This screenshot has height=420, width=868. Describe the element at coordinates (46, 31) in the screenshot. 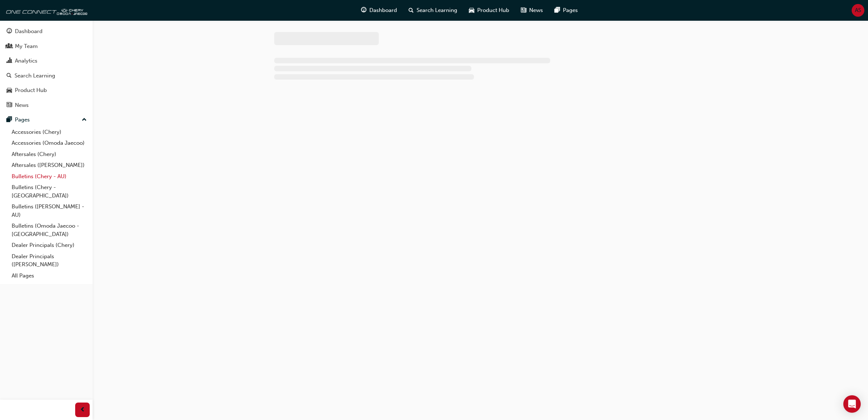

I see `a: Dashboard` at that location.